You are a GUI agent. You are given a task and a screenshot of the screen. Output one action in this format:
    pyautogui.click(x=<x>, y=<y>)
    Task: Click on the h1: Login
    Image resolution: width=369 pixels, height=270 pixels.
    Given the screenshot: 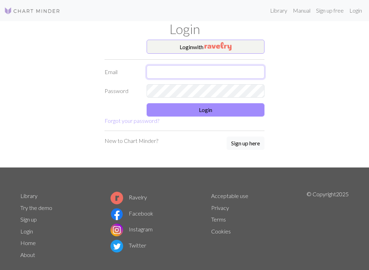 What is the action you would take?
    pyautogui.click(x=184, y=29)
    